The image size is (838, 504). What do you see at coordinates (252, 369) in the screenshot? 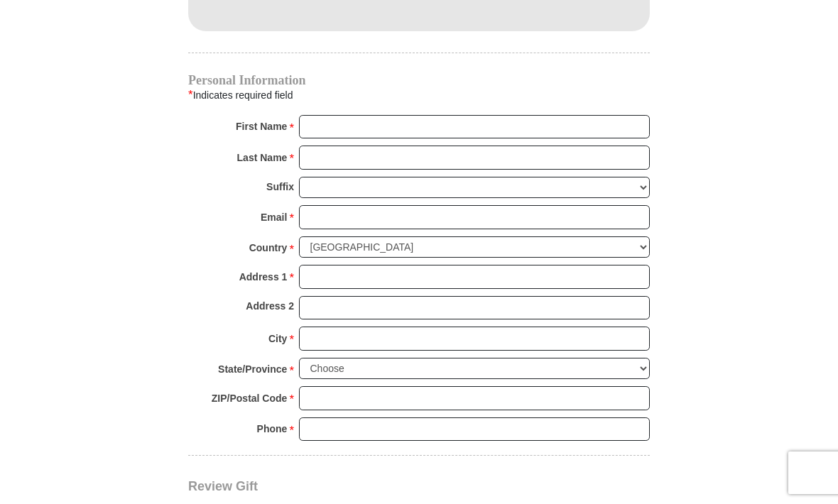
I see `strong: State/Province` at bounding box center [252, 369].